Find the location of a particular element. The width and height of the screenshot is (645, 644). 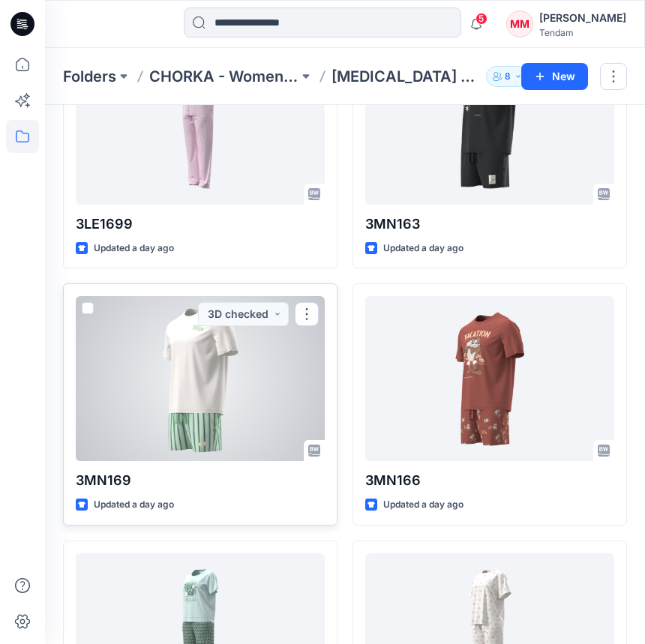

div: Tendam is located at coordinates (583, 32).